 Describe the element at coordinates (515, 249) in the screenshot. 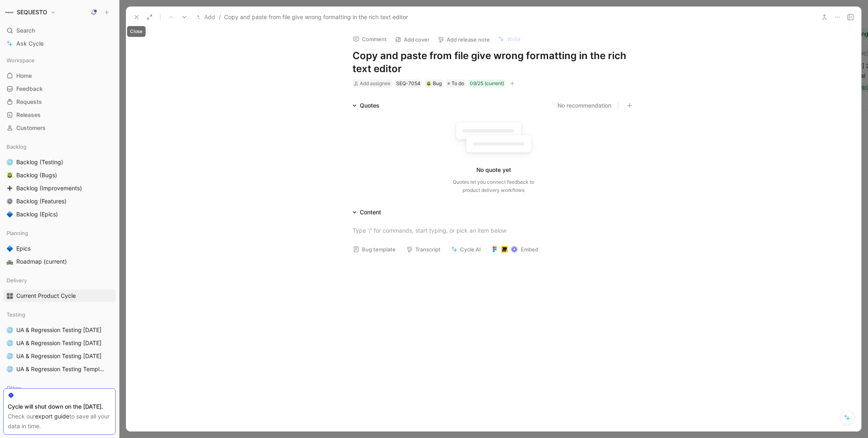

I see `button: Embed` at that location.